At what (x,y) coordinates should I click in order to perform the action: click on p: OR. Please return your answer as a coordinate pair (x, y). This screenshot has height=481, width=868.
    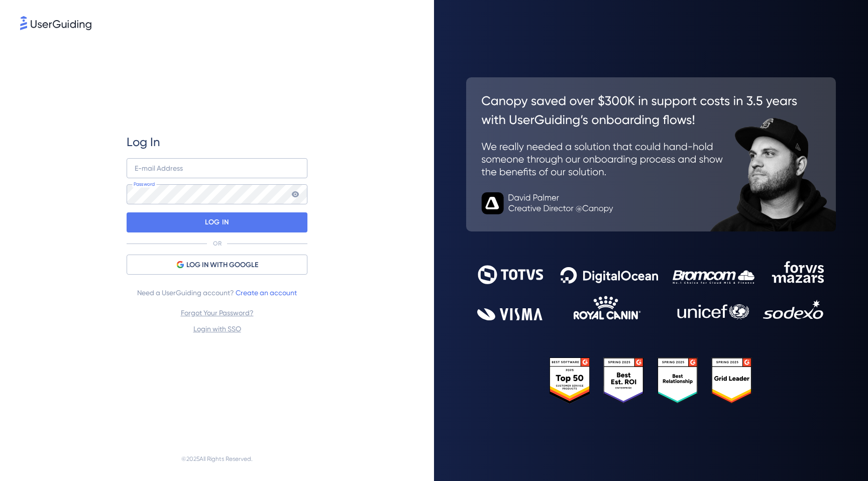
    Looking at the image, I should click on (217, 243).